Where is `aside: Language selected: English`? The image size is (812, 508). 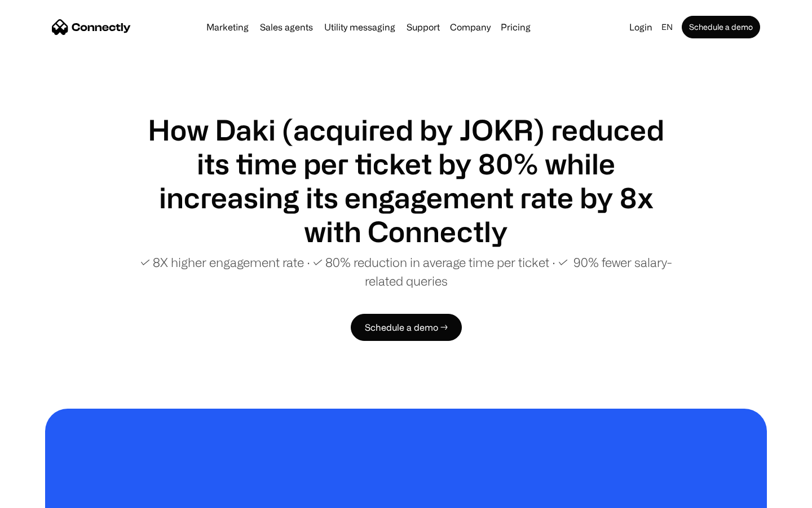 aside: Language selected: English is located at coordinates (39, 495).